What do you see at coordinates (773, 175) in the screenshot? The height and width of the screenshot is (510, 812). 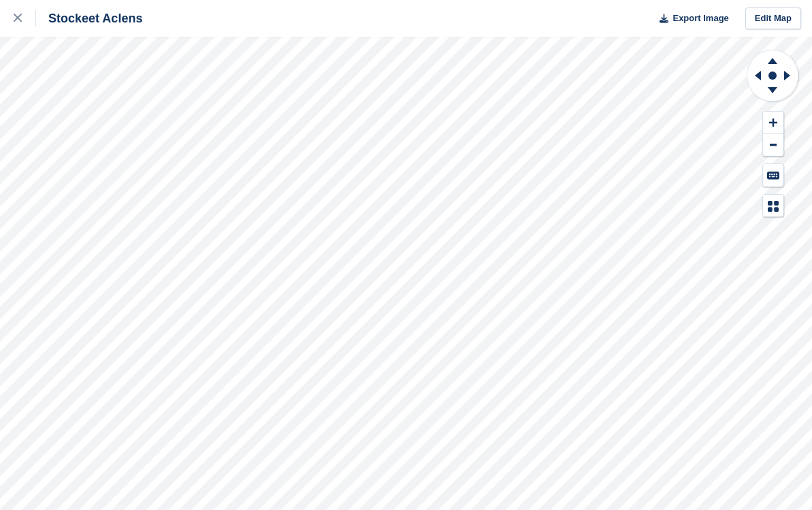 I see `button: Keyboard Shortcuts` at bounding box center [773, 175].